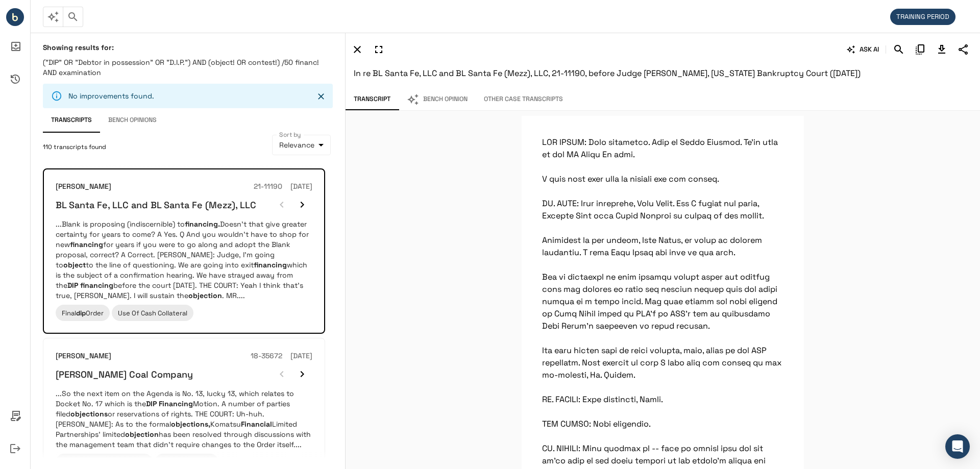 Image resolution: width=980 pixels, height=469 pixels. I want to click on span: Final Order, so click(83, 313).